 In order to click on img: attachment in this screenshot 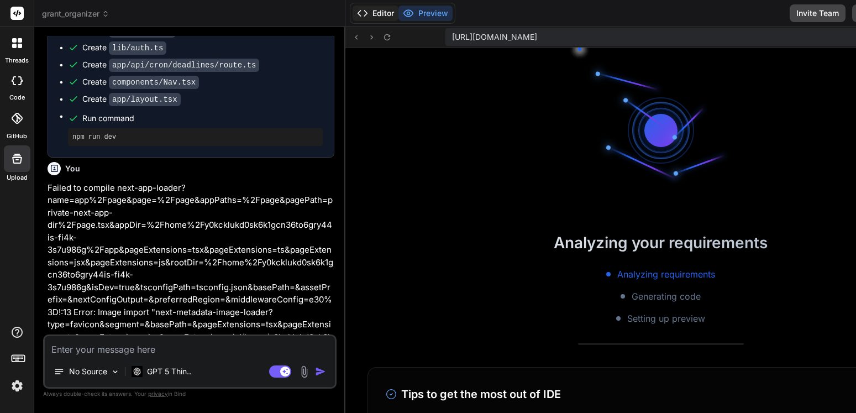, I will do `click(304, 371)`.